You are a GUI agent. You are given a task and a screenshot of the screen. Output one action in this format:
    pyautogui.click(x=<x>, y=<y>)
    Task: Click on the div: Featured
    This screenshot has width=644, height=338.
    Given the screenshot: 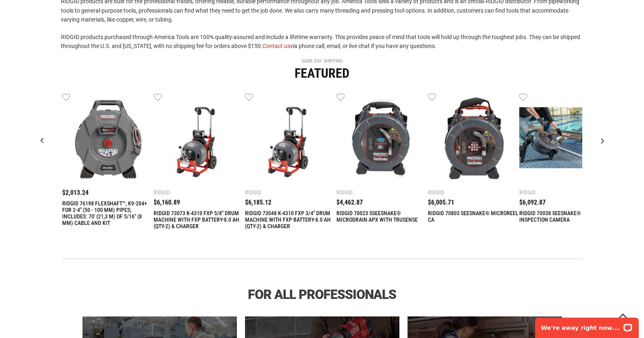 What is the action you would take?
    pyautogui.click(x=322, y=73)
    